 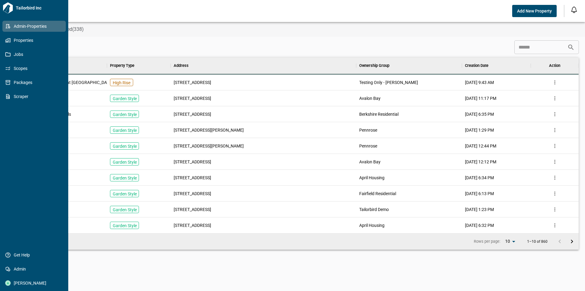 What do you see at coordinates (301, 29) in the screenshot?
I see `div: base tabs` at bounding box center [301, 29].